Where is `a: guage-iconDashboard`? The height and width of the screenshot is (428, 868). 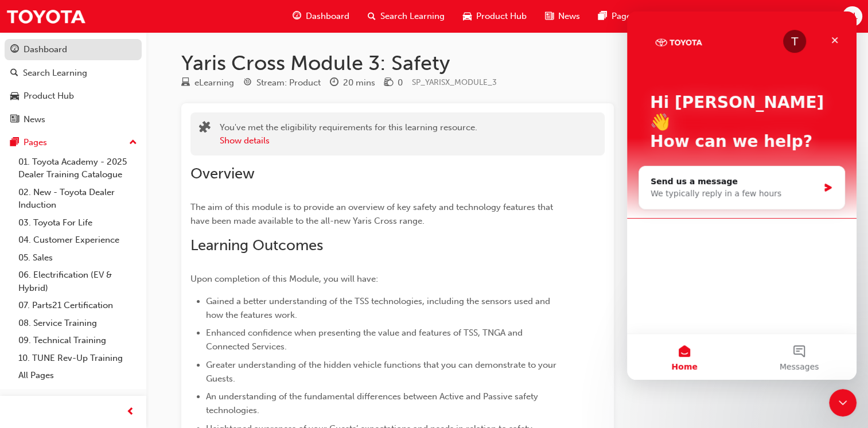
a: guage-iconDashboard is located at coordinates (321, 16).